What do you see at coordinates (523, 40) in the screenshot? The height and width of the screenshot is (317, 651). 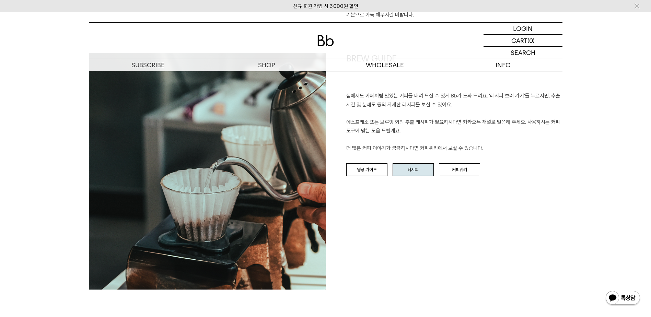 I see `a: CART (0)` at bounding box center [523, 40].